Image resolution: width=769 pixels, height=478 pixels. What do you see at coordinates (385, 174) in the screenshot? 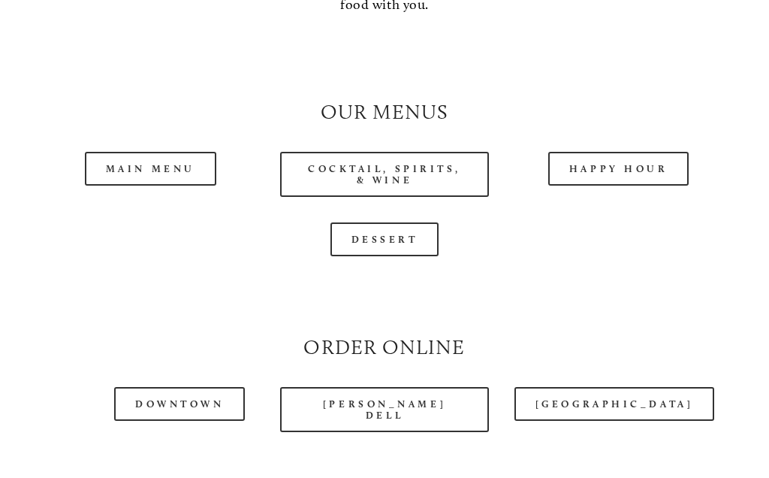
I see `a: Cocktail, Spirits, & Wine` at bounding box center [385, 174].